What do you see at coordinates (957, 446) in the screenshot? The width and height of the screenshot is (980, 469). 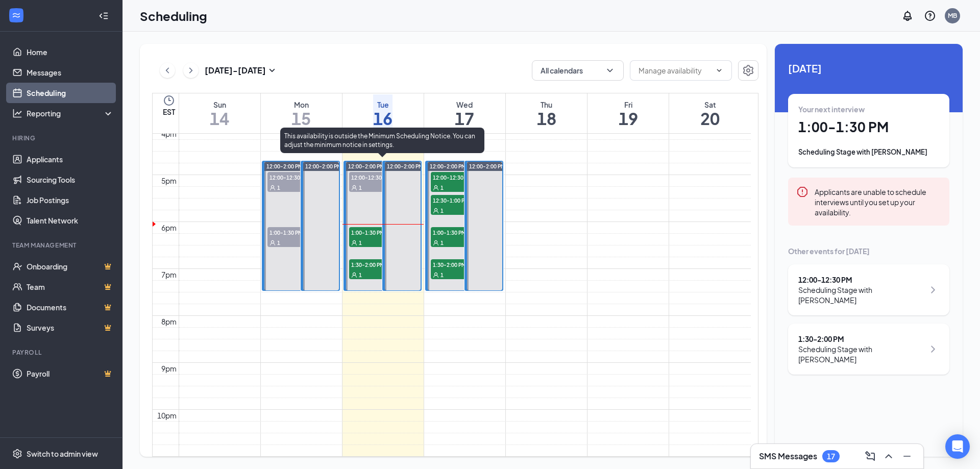 I see `div: Open Intercom Messenger` at bounding box center [957, 446].